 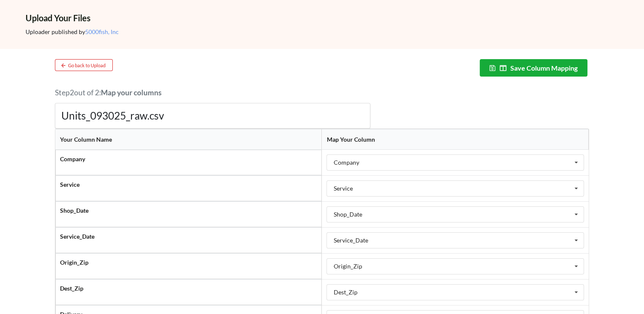 What do you see at coordinates (189, 139) in the screenshot?
I see `th: Your Column Name` at bounding box center [189, 139].